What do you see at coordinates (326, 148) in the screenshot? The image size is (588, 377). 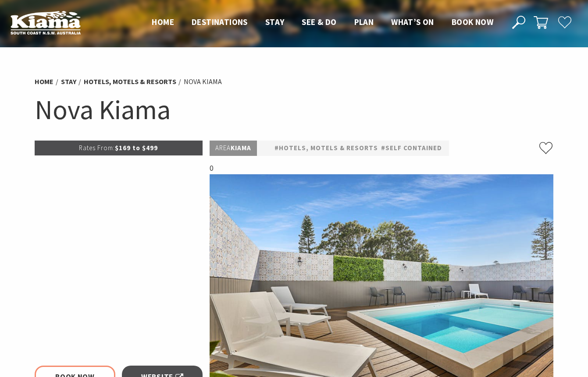 I see `a: #Hotels, Motels & Resorts` at bounding box center [326, 148].